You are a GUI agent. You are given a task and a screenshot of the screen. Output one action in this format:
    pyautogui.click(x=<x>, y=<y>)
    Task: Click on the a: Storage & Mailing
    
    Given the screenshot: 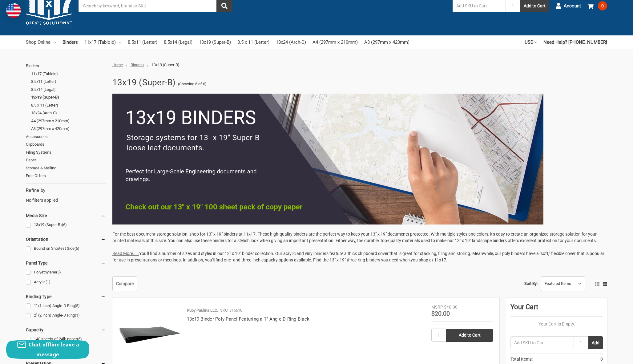 What is the action you would take?
    pyautogui.click(x=66, y=168)
    